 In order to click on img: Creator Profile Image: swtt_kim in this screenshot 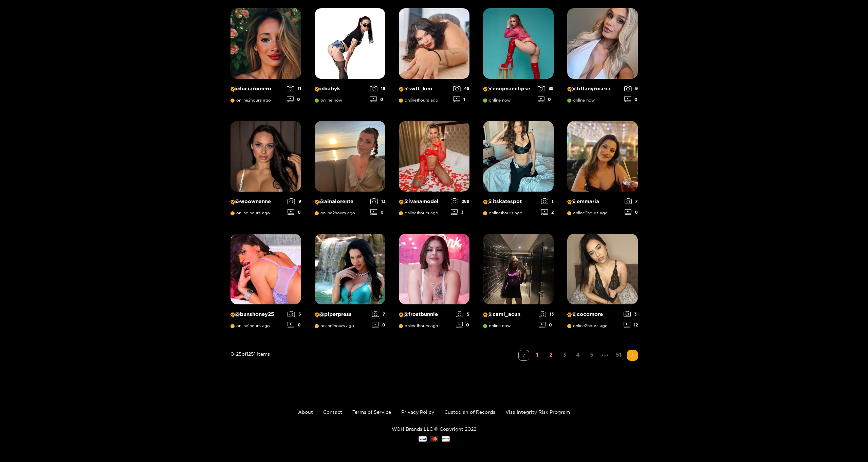, I will do `click(434, 44)`.